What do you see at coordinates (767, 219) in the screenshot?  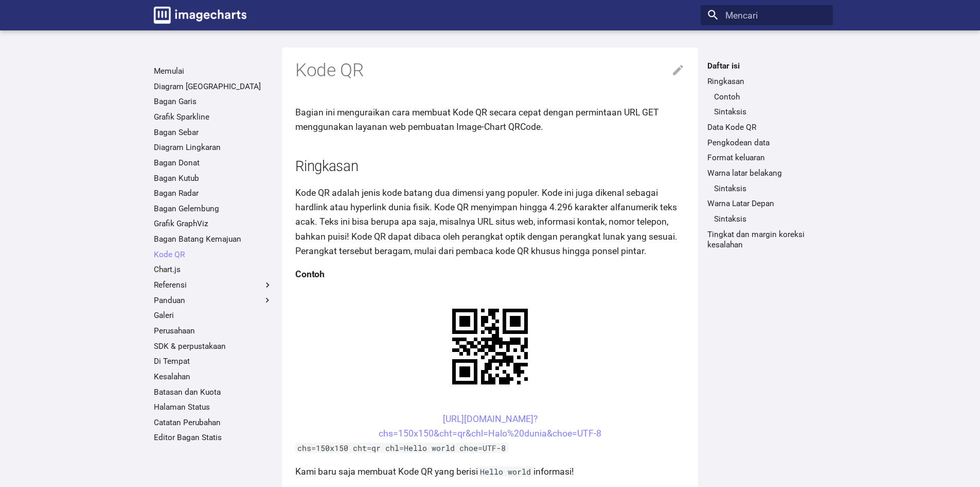 I see `nav: Warna Latar Depan` at bounding box center [767, 219].